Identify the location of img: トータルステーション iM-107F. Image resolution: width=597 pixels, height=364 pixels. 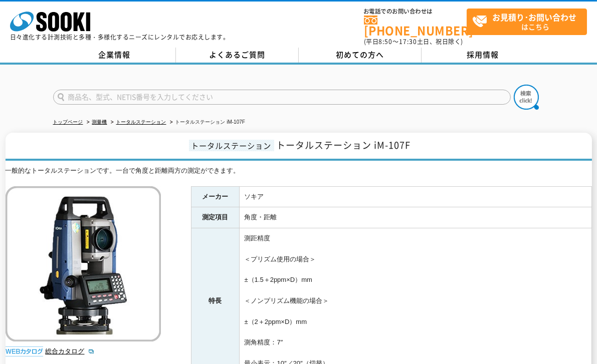
(83, 264).